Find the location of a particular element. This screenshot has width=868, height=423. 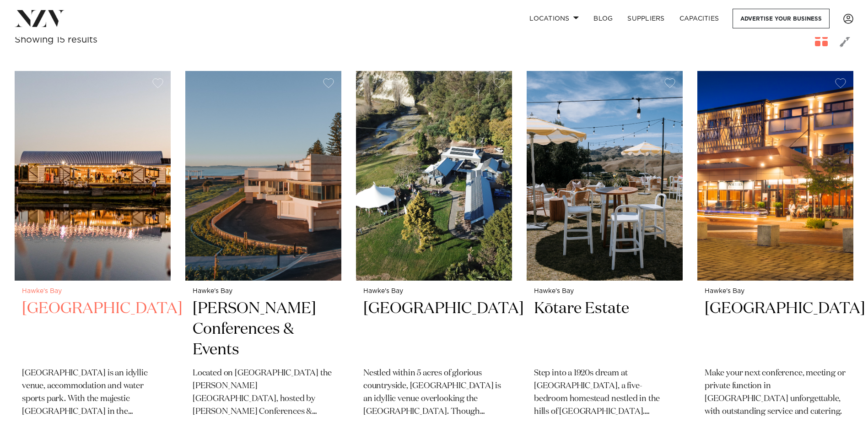

h2: Kōtare Estate is located at coordinates (604, 329).